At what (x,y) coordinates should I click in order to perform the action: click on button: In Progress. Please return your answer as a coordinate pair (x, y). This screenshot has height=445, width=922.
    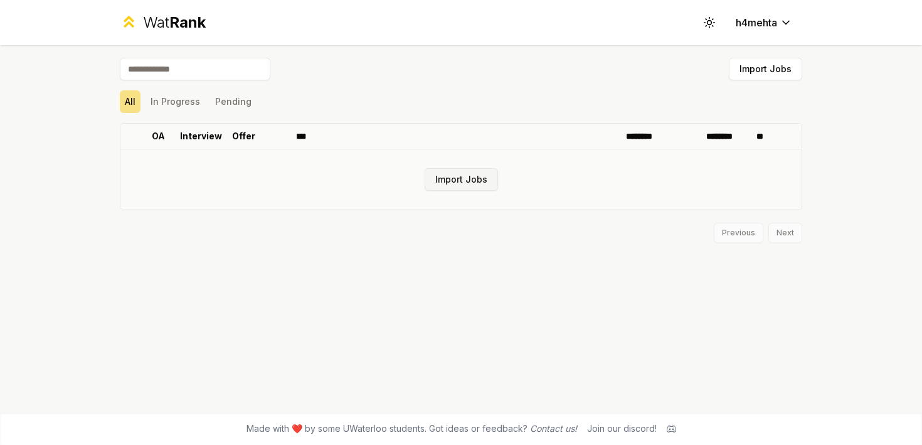
    Looking at the image, I should click on (175, 102).